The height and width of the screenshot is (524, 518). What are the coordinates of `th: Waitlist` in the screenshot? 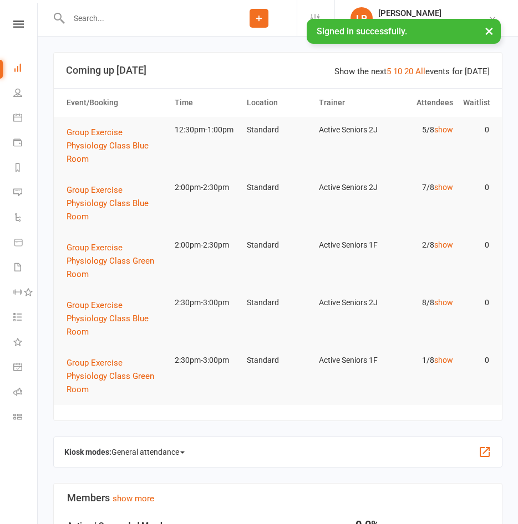 It's located at (475, 103).